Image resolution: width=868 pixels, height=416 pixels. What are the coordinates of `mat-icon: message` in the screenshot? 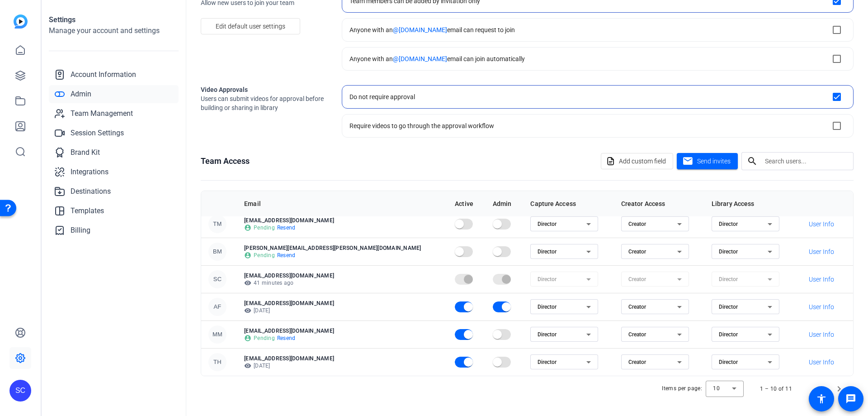 It's located at (851, 399).